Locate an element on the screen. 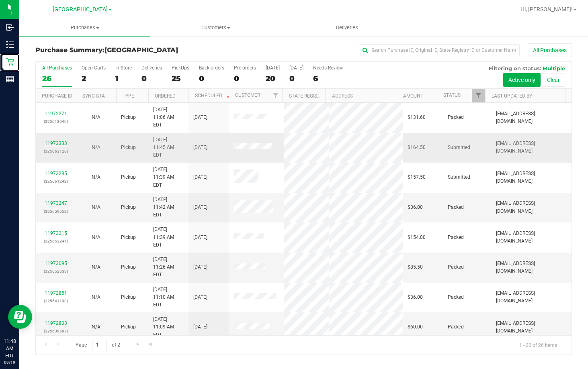 The image size is (588, 369). div: 6 is located at coordinates (328, 78).